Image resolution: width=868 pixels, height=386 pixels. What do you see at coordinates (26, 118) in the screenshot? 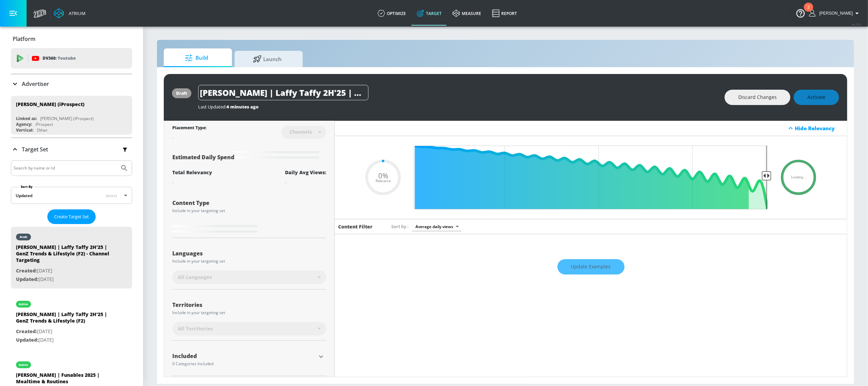
I see `div: Linked as:` at bounding box center [26, 118].